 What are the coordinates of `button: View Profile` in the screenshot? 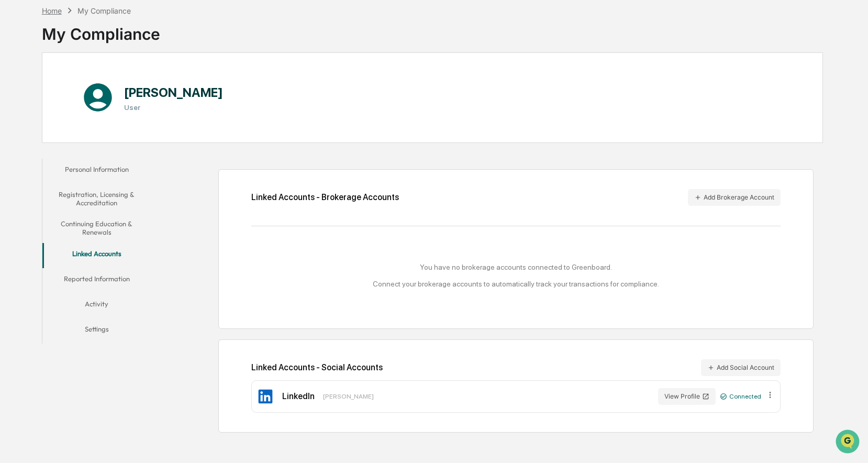 It's located at (687, 396).